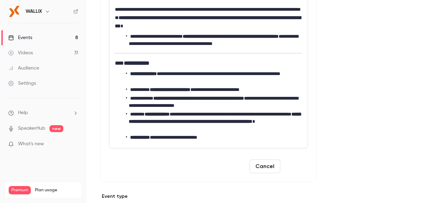  What do you see at coordinates (24, 68) in the screenshot?
I see `div: Audience` at bounding box center [24, 68].